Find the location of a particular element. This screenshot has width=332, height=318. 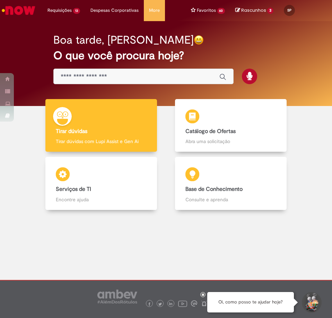

img: happy-face.png is located at coordinates (199, 40).